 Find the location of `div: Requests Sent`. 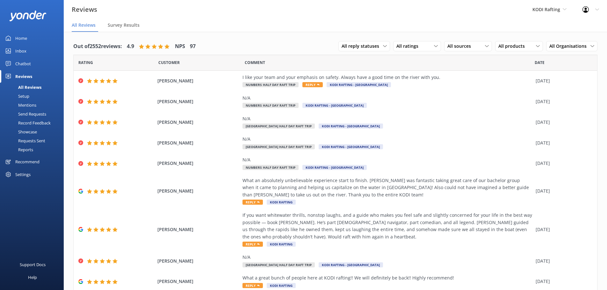

div: Requests Sent is located at coordinates (25, 141).